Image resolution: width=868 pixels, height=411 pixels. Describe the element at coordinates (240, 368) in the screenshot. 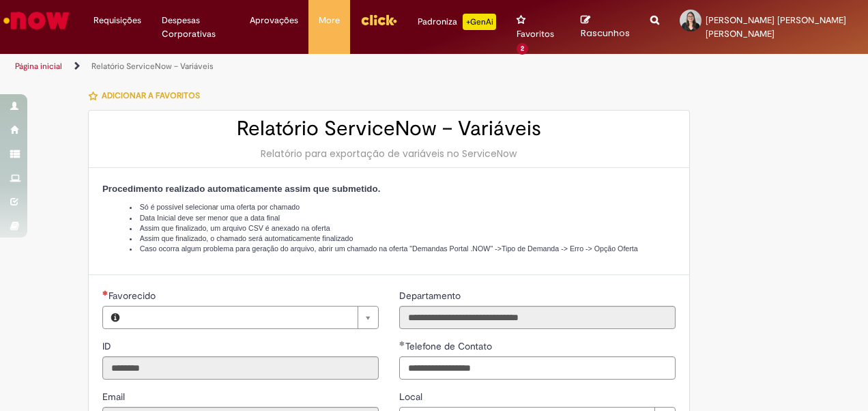

I see `input: ID` at that location.